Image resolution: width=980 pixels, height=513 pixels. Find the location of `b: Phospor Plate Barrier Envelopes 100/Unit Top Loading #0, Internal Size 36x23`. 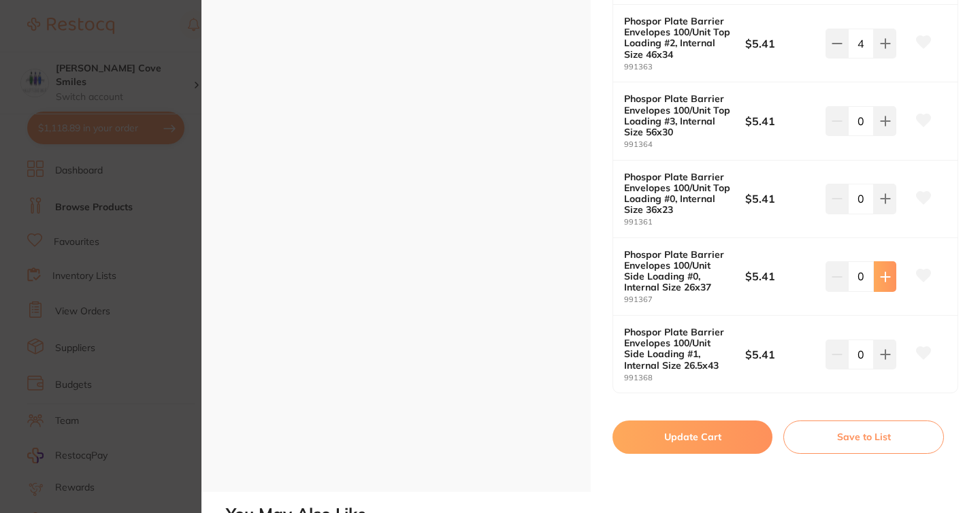

b: Phospor Plate Barrier Envelopes 100/Unit Top Loading #0, Internal Size 36x23 is located at coordinates (679, 193).